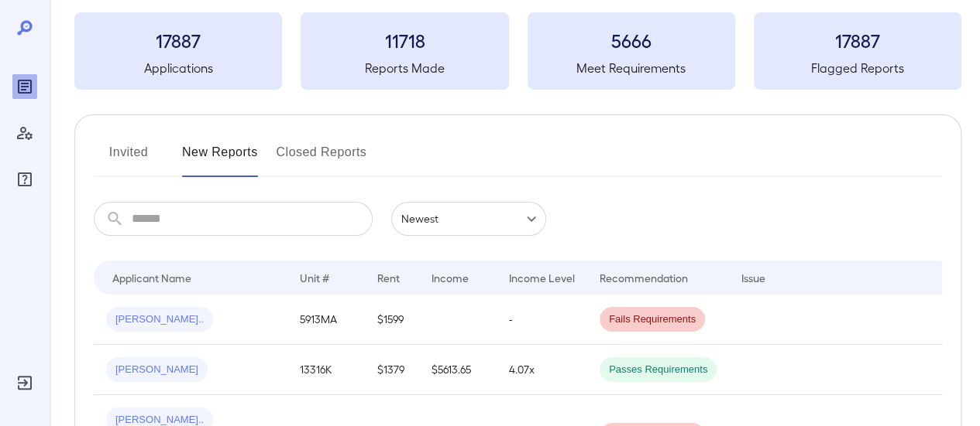 The width and height of the screenshot is (980, 426). Describe the element at coordinates (152, 277) in the screenshot. I see `div: Applicant Name` at that location.